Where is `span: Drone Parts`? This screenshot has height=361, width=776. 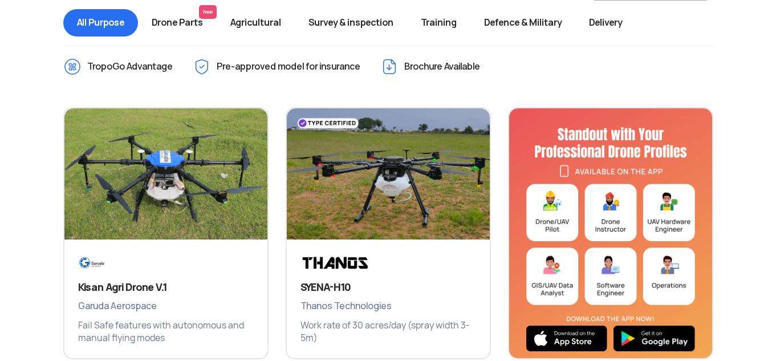
span: Drone Parts is located at coordinates (177, 23).